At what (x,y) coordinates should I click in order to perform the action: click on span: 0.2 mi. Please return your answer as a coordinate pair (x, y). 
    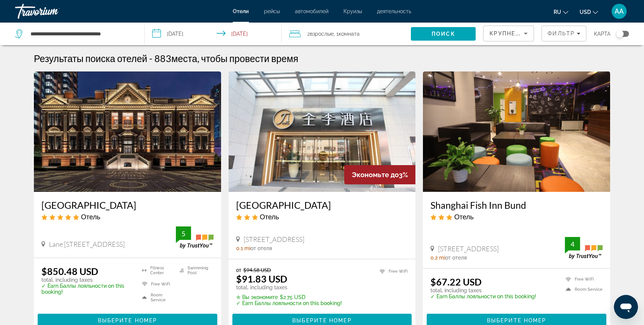
    Looking at the image, I should click on (437, 258).